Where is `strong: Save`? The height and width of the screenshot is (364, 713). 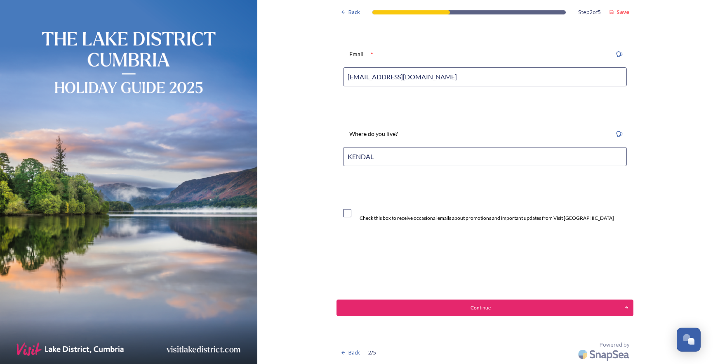
strong: Save is located at coordinates (623, 12).